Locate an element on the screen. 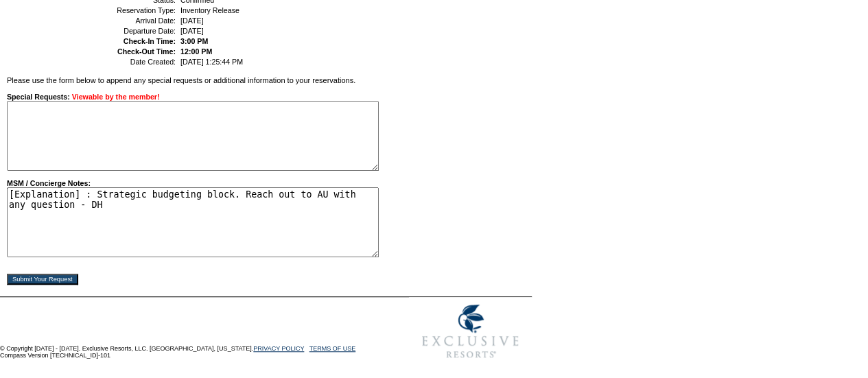  td: Departure Date: is located at coordinates (126, 31).